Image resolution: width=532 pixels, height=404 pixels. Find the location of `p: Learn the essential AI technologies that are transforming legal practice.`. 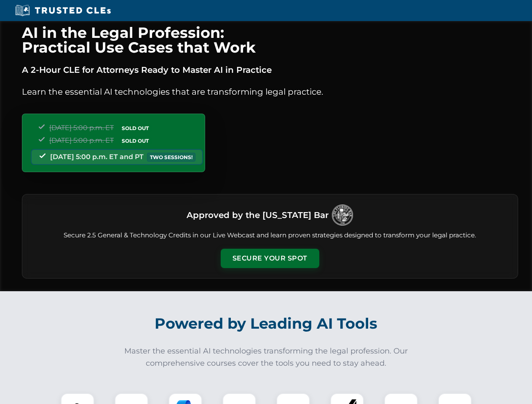

p: Learn the essential AI technologies that are transforming legal practice. is located at coordinates (270, 92).